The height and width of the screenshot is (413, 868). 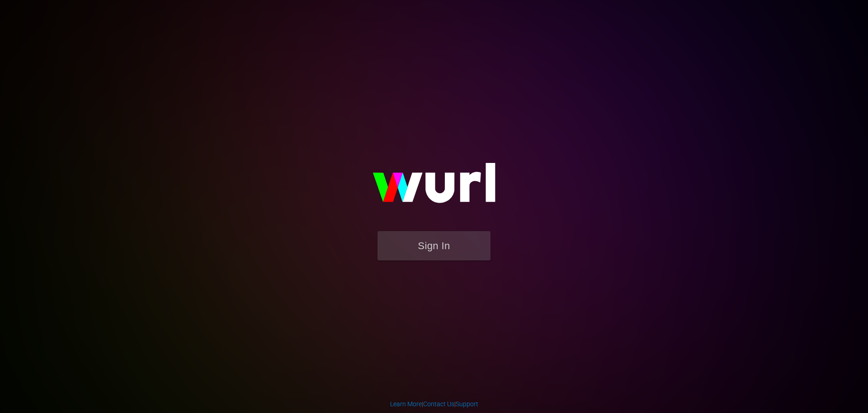 What do you see at coordinates (467, 404) in the screenshot?
I see `a: Support` at bounding box center [467, 404].